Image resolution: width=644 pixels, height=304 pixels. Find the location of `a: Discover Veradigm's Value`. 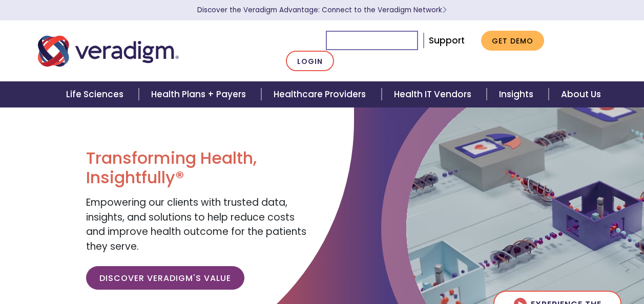

a: Discover Veradigm's Value is located at coordinates (165, 278).